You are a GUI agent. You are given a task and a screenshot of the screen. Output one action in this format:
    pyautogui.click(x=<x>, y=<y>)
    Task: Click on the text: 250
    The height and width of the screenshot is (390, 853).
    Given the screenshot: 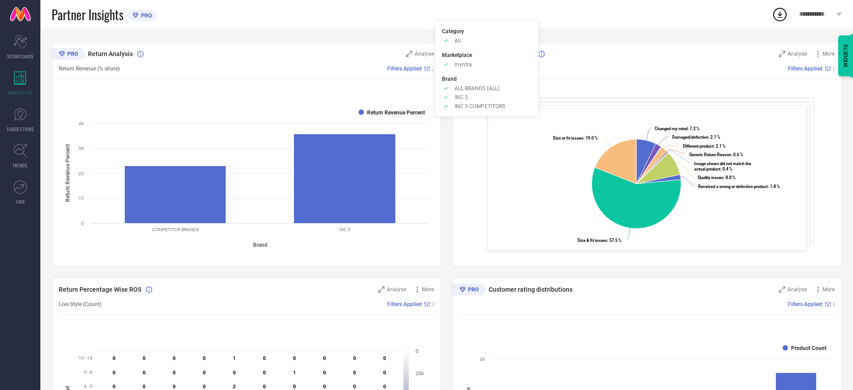 What is the action you would take?
    pyautogui.click(x=419, y=373)
    